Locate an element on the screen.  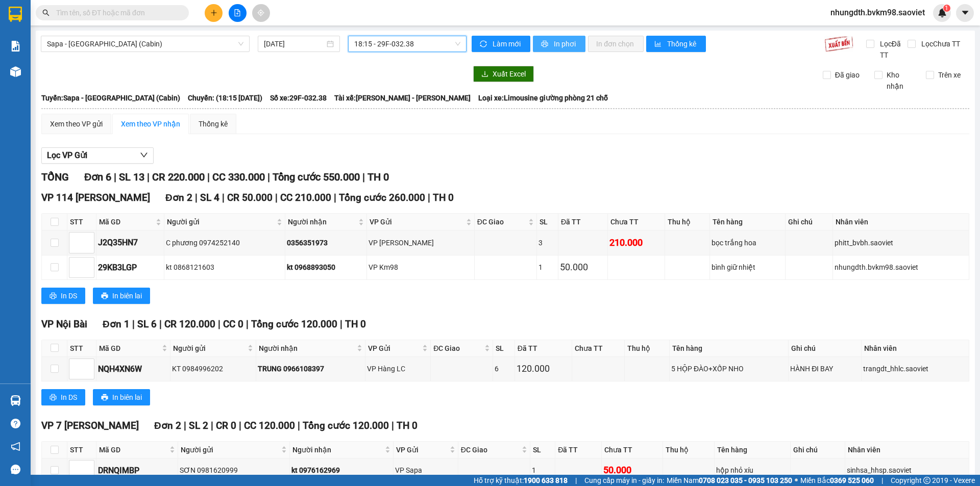
th: Chưa TT is located at coordinates (632, 450).